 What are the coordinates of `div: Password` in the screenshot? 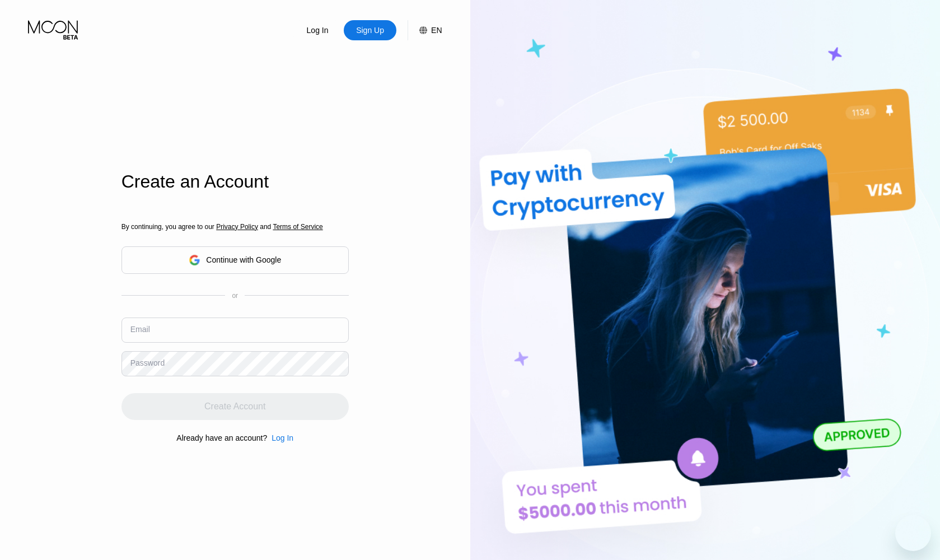 It's located at (148, 363).